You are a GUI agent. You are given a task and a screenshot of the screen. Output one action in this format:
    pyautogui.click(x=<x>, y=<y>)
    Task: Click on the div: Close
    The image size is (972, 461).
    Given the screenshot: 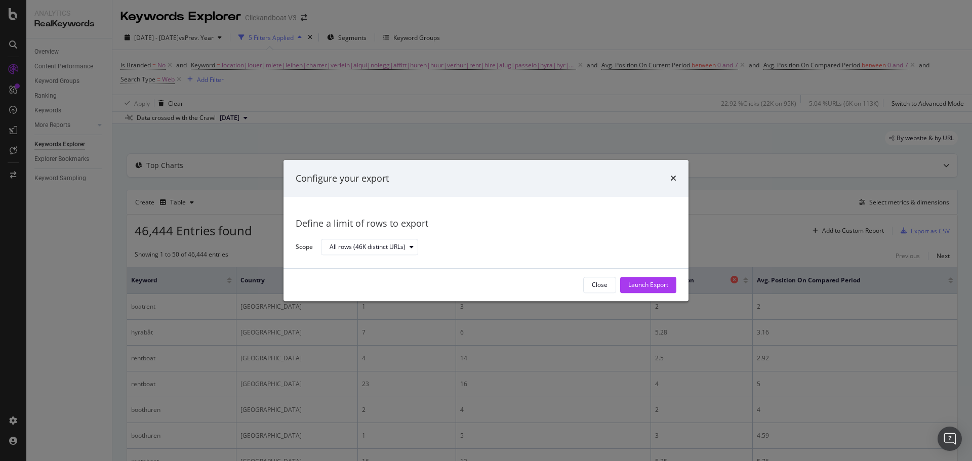 What is the action you would take?
    pyautogui.click(x=599, y=285)
    